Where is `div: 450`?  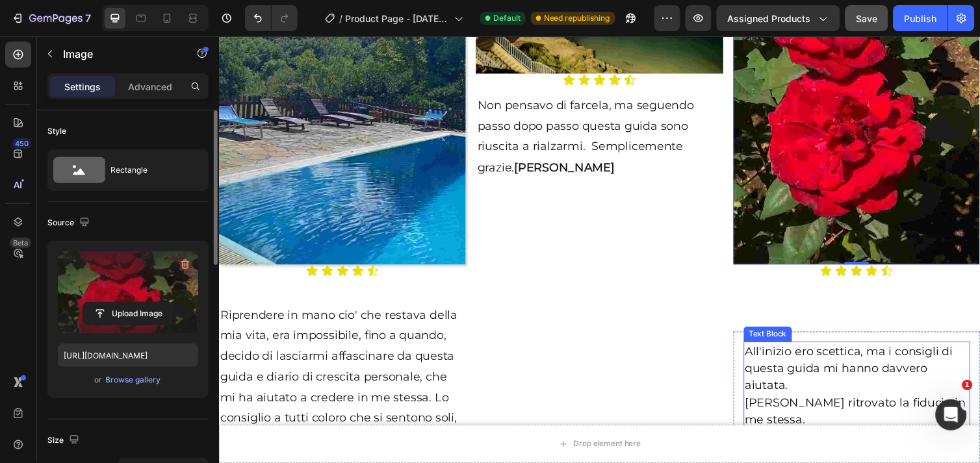
div: 450 is located at coordinates (21, 144).